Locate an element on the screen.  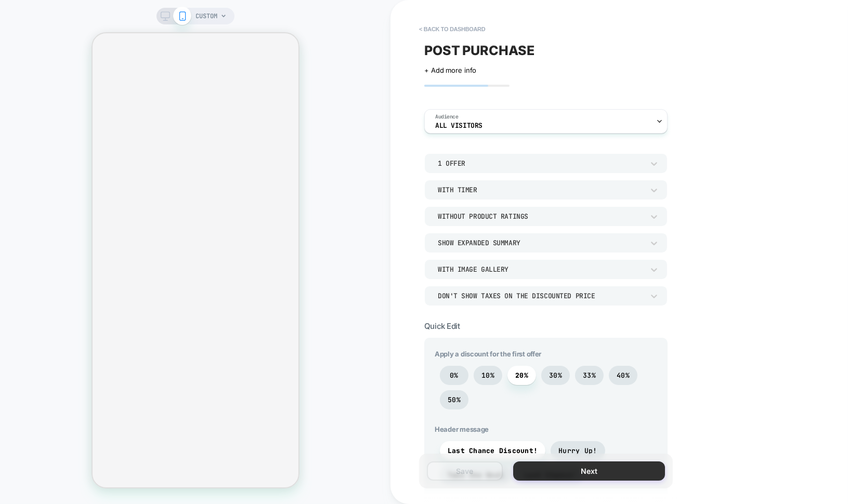
button: < back to dashboard is located at coordinates (452, 29).